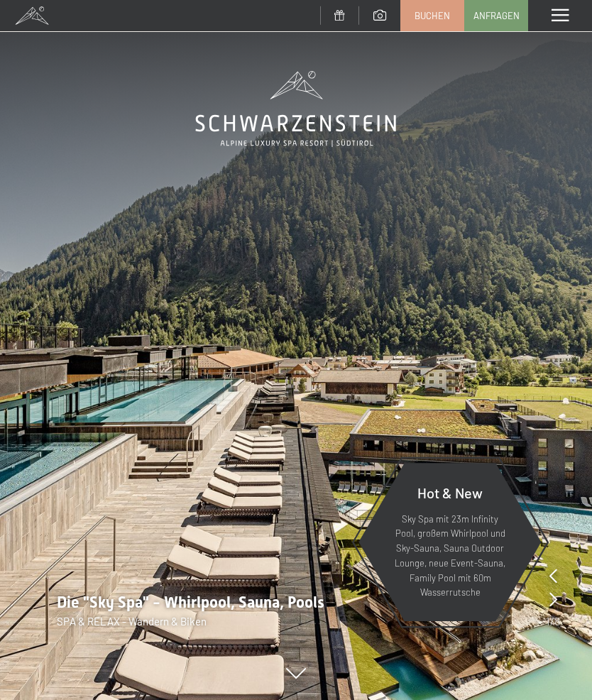 This screenshot has height=700, width=592. What do you see at coordinates (450, 555) in the screenshot?
I see `p: Sky Spa mit 23m Infinity Pool, großem Whirlpool und Sky-Sauna, Sauna Outdoor Lounge, neue Event-S...` at bounding box center [450, 555].